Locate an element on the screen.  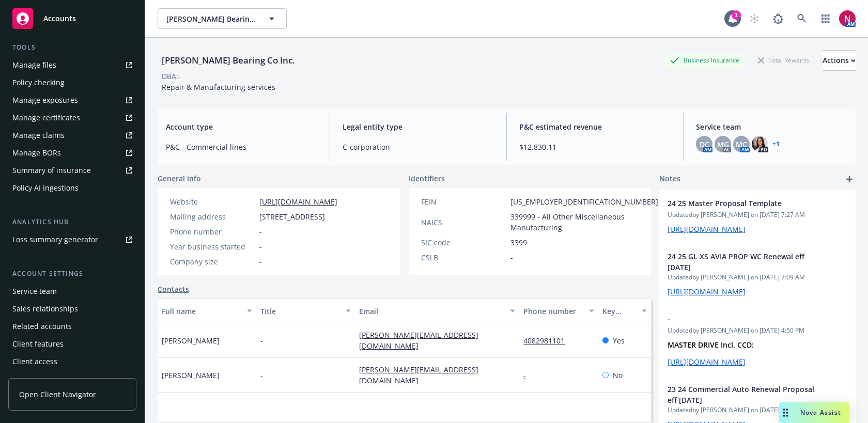
div: Company size is located at coordinates (212, 262).